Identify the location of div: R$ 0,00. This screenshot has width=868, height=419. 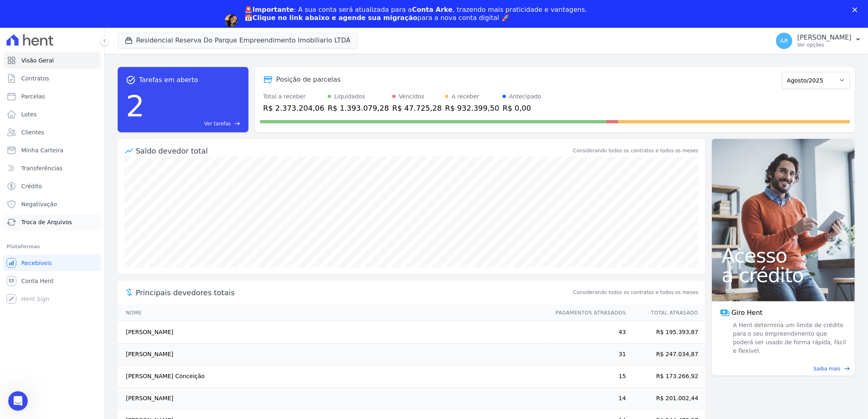
(522, 108).